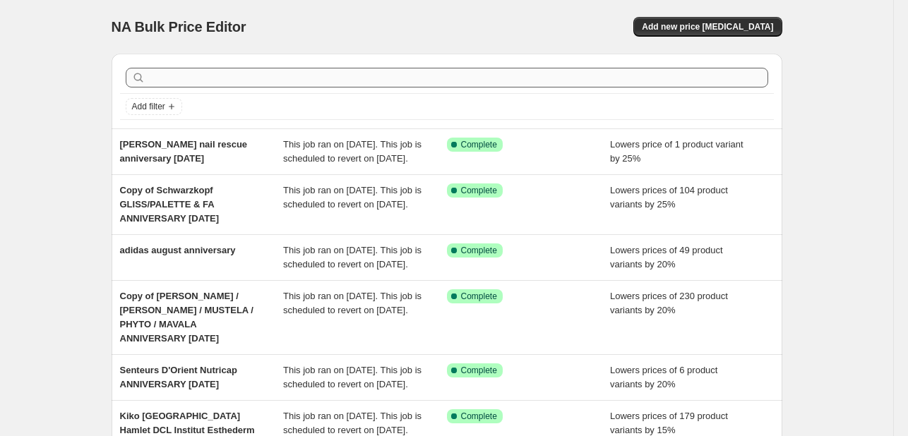  Describe the element at coordinates (154, 107) in the screenshot. I see `button: Add filter` at that location.